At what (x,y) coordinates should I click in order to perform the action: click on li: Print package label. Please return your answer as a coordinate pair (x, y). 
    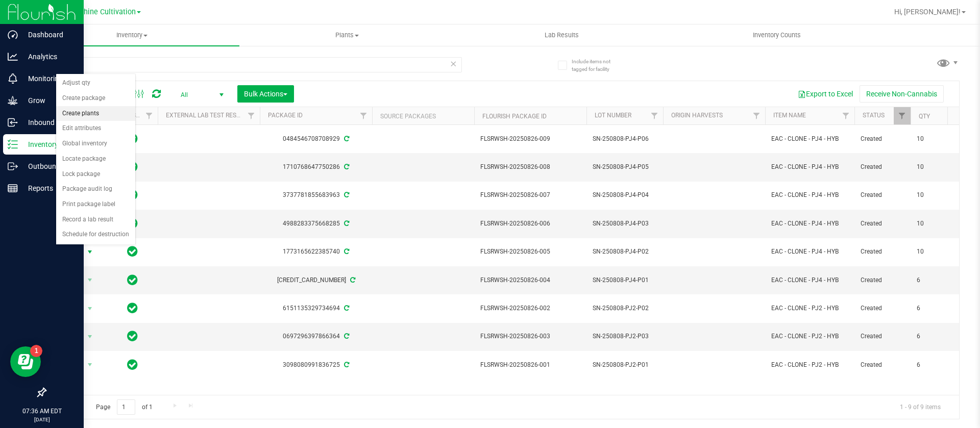
    Looking at the image, I should click on (96, 204).